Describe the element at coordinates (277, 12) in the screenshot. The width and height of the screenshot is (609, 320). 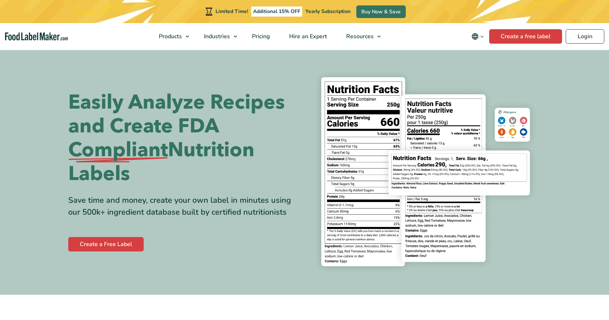
I see `span: Additional 15% OFF` at that location.